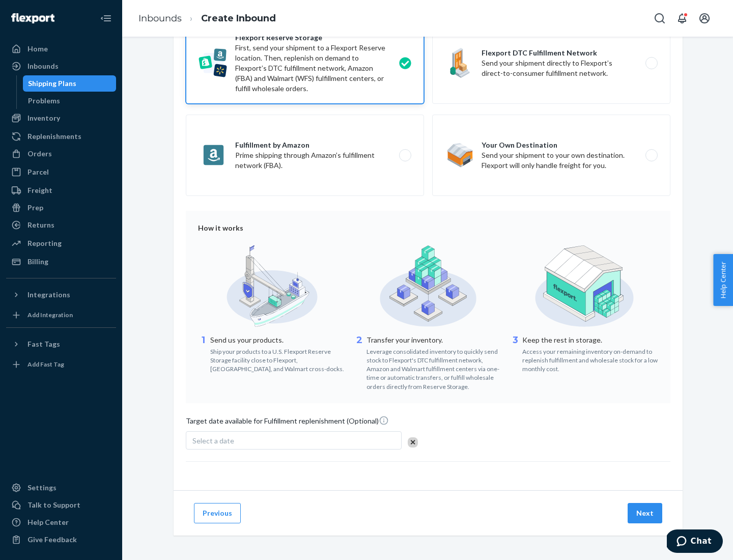  What do you see at coordinates (61, 364) in the screenshot?
I see `a: Add Fast Tag` at bounding box center [61, 364].